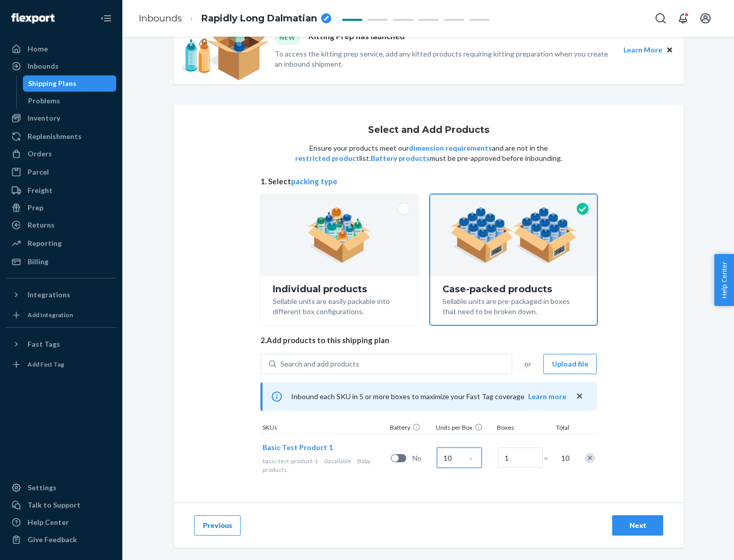 This screenshot has width=734, height=560. I want to click on div: Shipping Plans, so click(52, 84).